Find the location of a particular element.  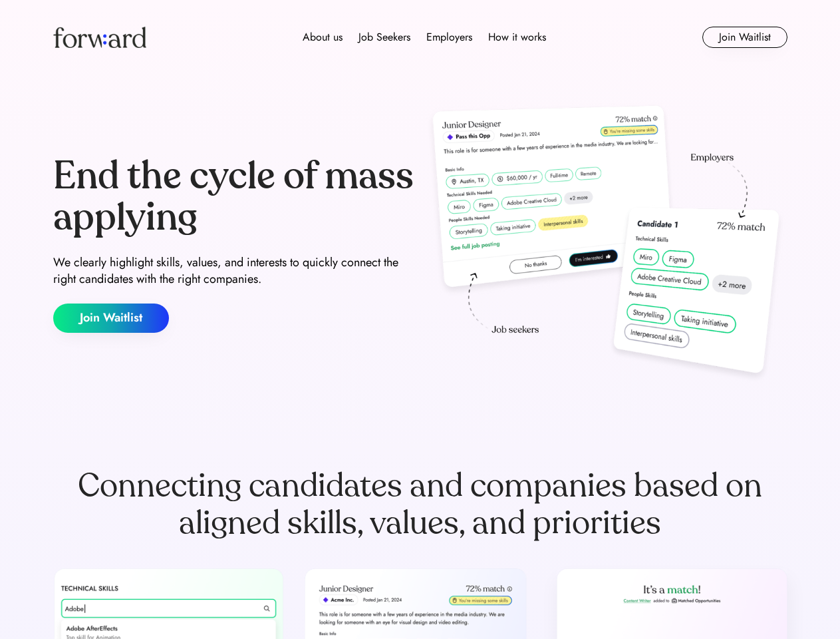

div: Connecting candidates and companies based on aligned skills, values, and priorities is located at coordinates (420, 505).